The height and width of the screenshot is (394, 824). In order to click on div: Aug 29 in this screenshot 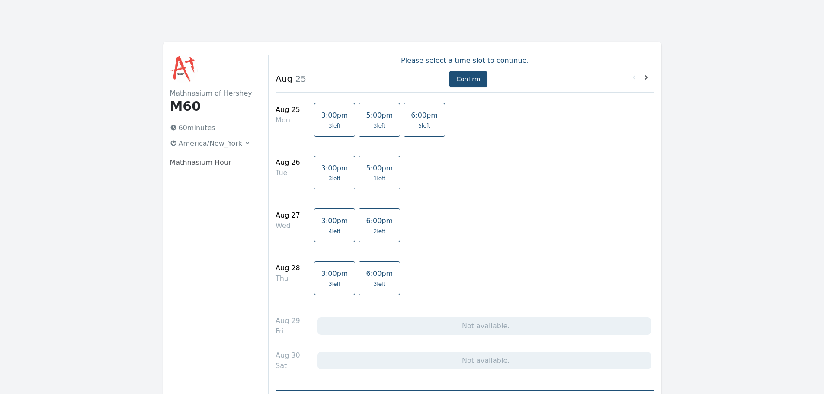, I will do `click(288, 321)`.